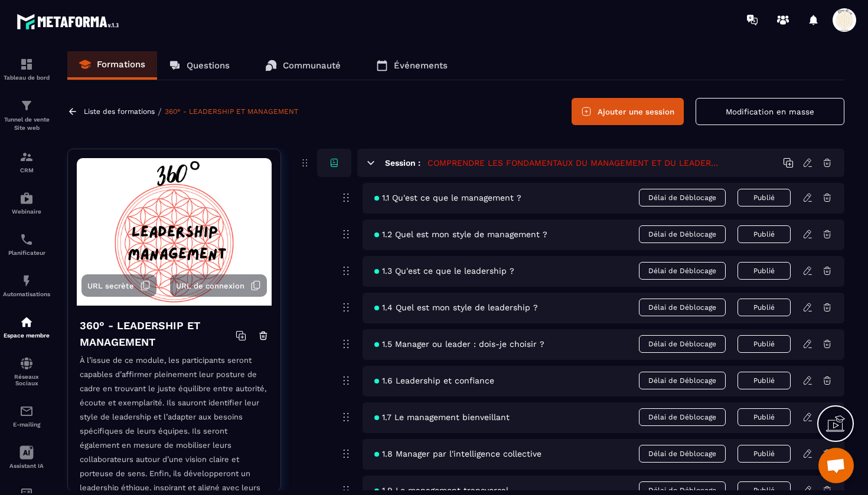 The image size is (868, 495). I want to click on p: Assistant IA, so click(27, 465).